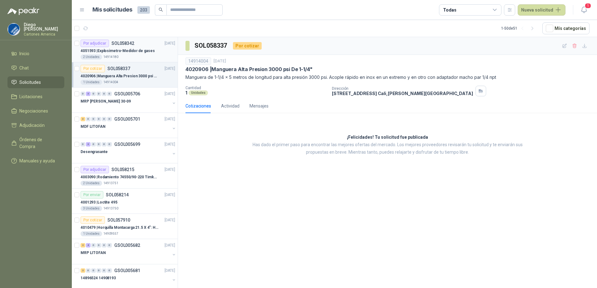 The image size is (597, 288). Describe the element at coordinates (91, 209) in the screenshot. I see `div: 3 Unidades` at that location.